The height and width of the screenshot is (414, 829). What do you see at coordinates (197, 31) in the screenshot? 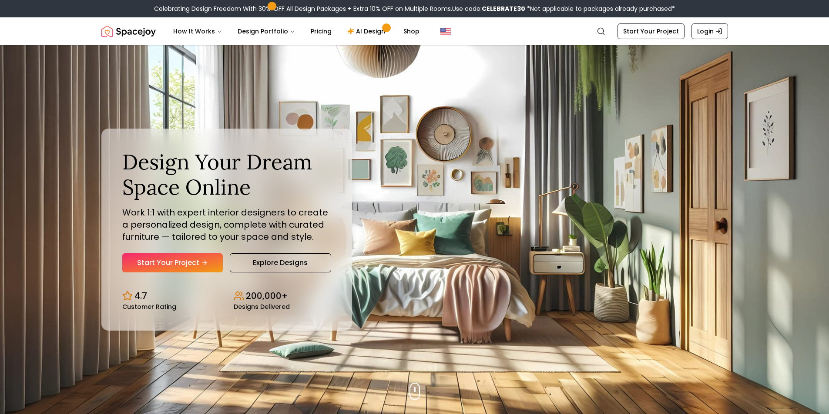
I see `button: How It Works` at bounding box center [197, 31].